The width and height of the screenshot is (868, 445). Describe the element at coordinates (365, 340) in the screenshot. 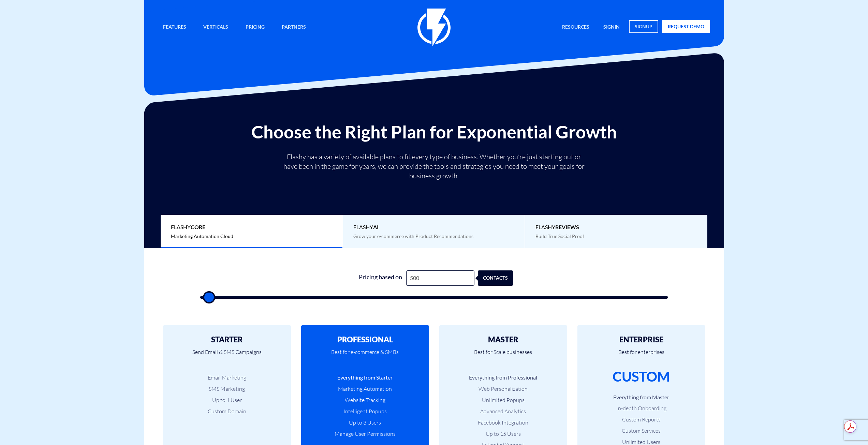

I see `h2: PROFESSIONAL` at that location.